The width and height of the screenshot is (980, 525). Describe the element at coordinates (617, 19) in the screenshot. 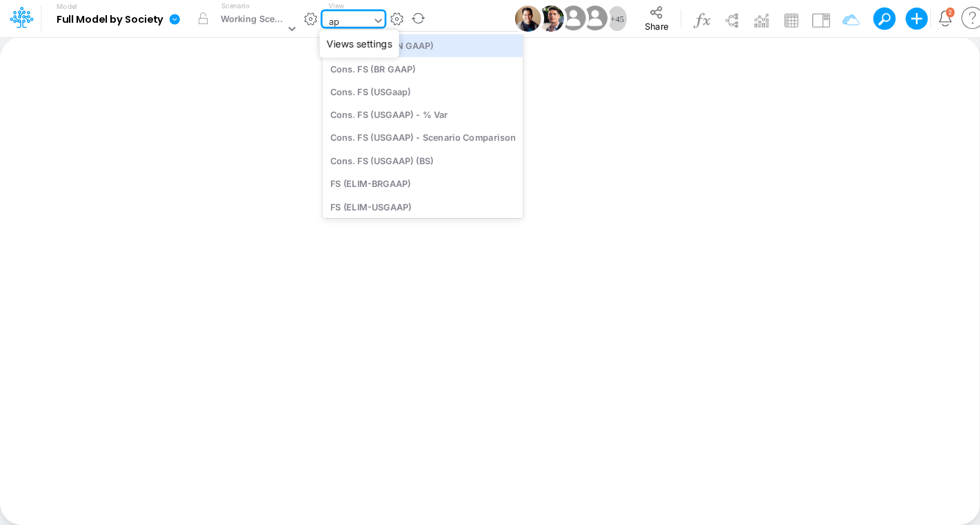

I see `span: + 45` at that location.